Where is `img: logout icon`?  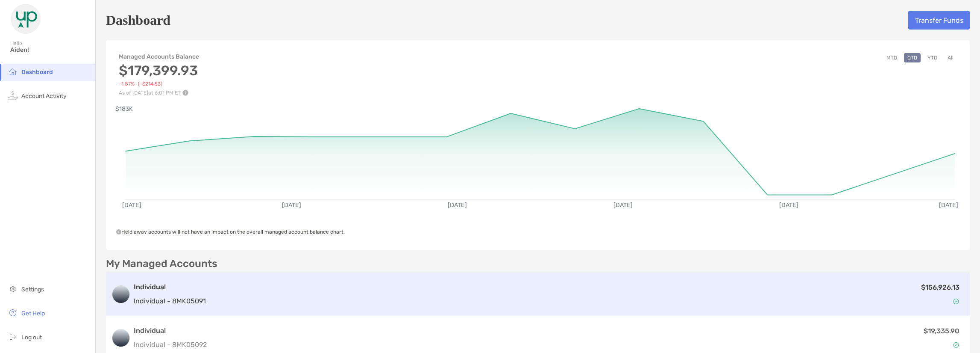
img: logout icon is located at coordinates (13, 337).